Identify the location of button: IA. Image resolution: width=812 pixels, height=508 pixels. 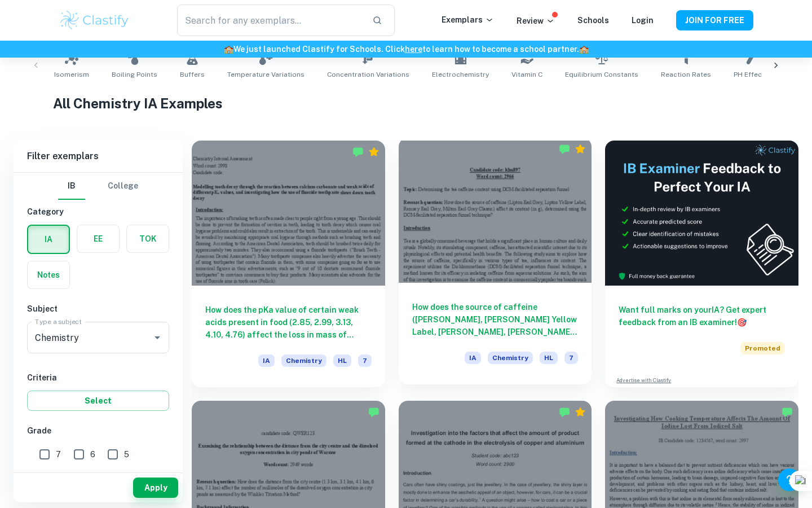
(49, 239).